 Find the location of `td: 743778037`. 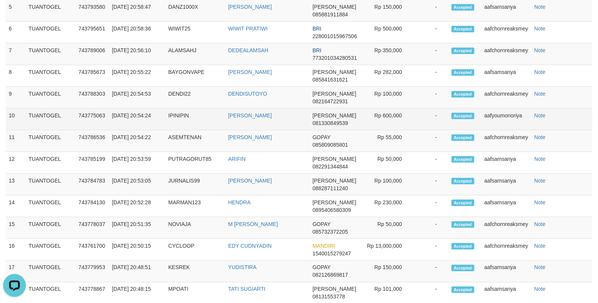

td: 743778037 is located at coordinates (92, 228).